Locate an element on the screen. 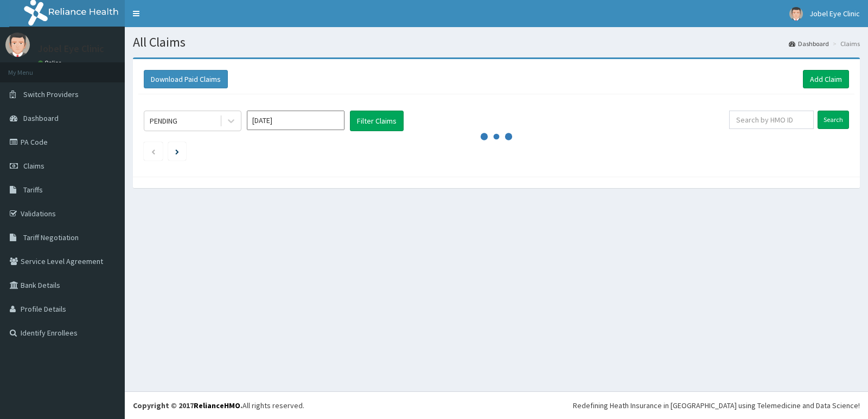  a: RelianceHMO is located at coordinates (217, 406).